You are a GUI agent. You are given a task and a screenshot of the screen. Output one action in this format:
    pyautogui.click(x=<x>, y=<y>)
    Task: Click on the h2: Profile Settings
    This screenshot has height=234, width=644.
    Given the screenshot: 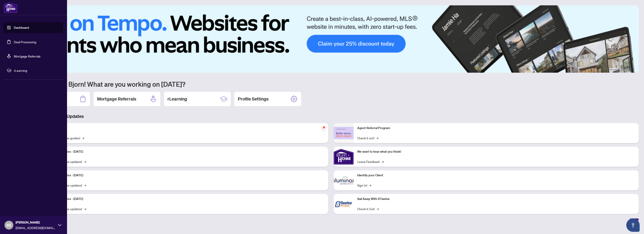 What is the action you would take?
    pyautogui.click(x=253, y=99)
    